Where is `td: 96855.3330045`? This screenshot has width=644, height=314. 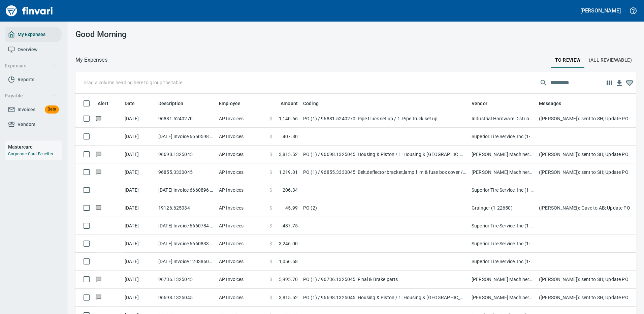
td: 96855.3330045 is located at coordinates (186, 172).